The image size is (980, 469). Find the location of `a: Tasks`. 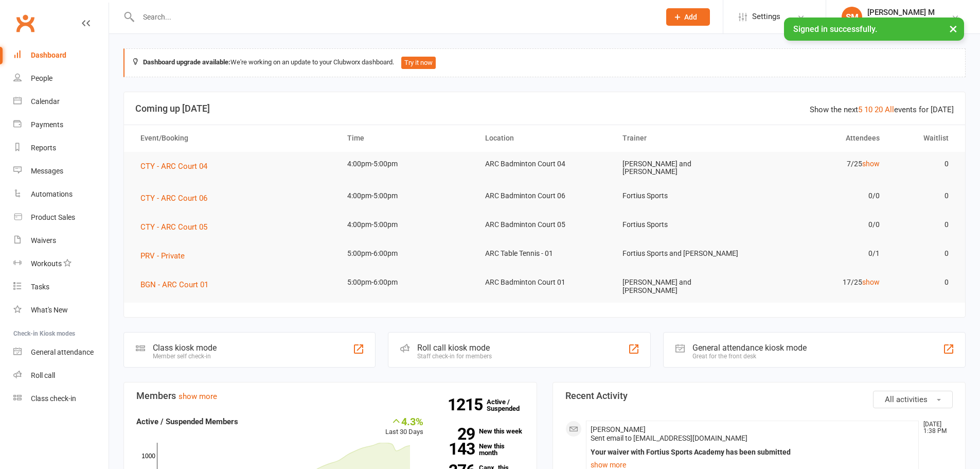

a: Tasks is located at coordinates (60, 287).